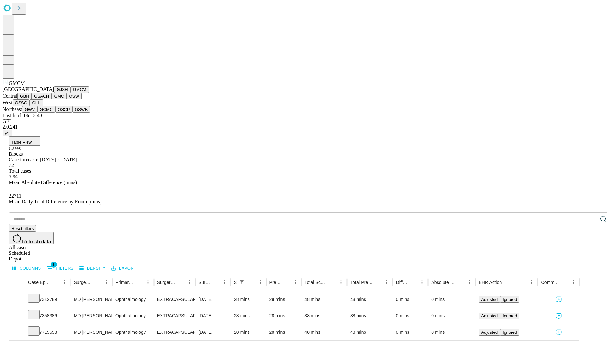 The height and width of the screenshot is (341, 607). Describe the element at coordinates (550, 282) in the screenshot. I see `div: Comments` at that location.